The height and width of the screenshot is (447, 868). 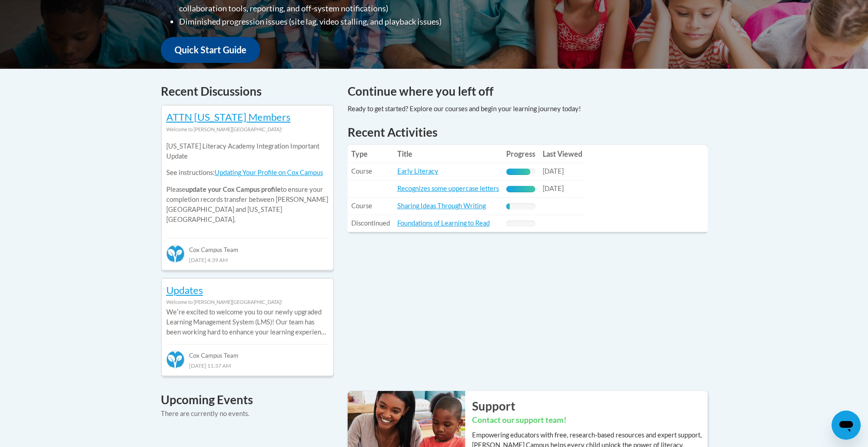 I want to click on p: Weʹre excited to welcome you to our newly upgraded Learning Management System (LMS)! Our team has..., so click(x=247, y=322).